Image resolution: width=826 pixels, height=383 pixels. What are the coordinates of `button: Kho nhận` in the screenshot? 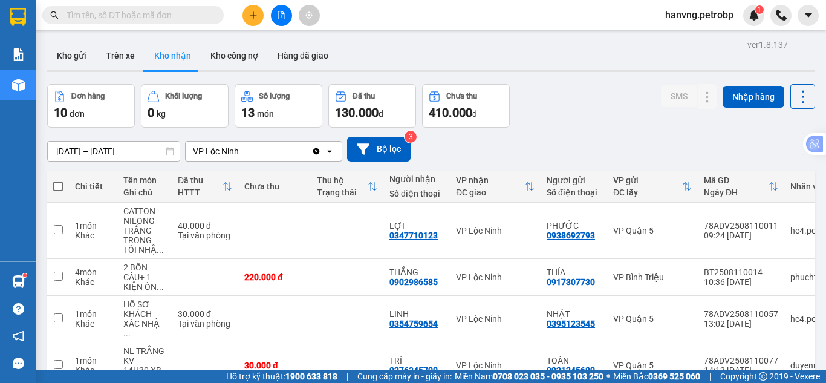 It's located at (172, 56).